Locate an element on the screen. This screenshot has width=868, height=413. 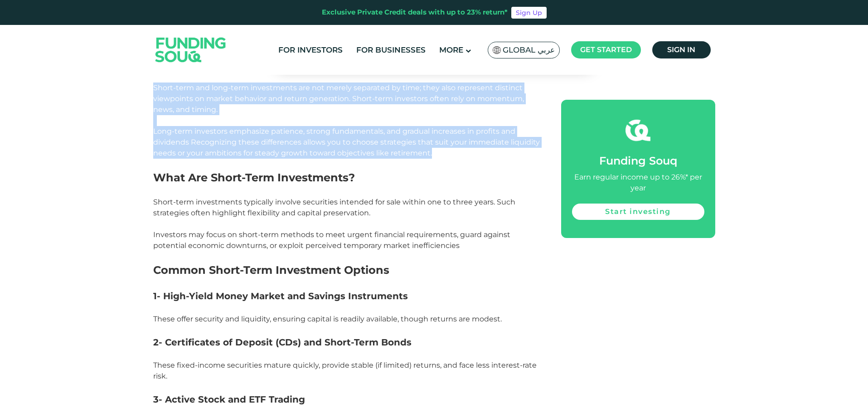
strong: 3- Active Stock and ETF Trading is located at coordinates (229, 400).